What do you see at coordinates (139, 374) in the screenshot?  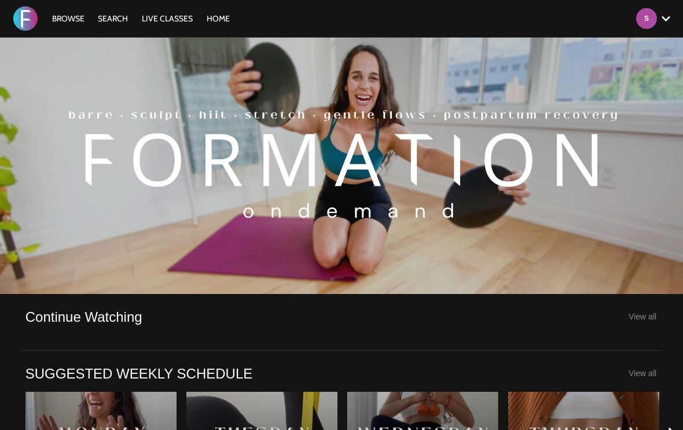 I see `a: SUGGESTED WEEKLY SCHEDULE` at bounding box center [139, 374].